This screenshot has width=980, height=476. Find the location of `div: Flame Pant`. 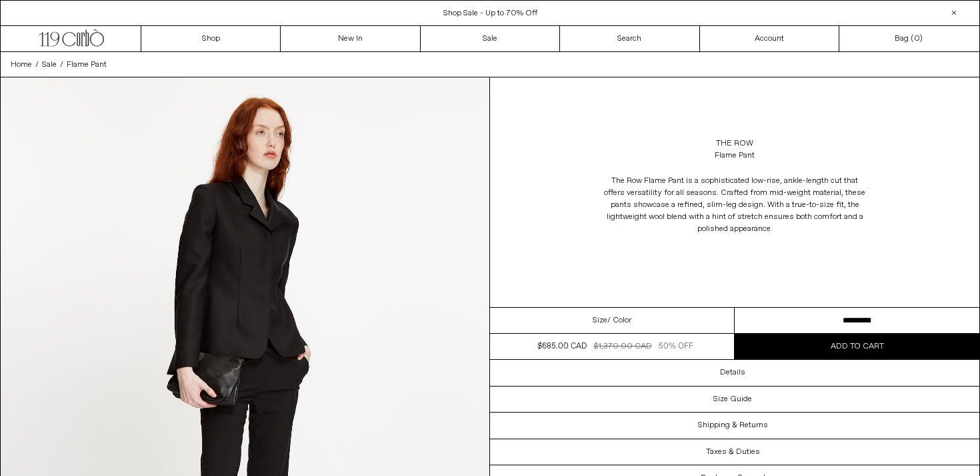

div: Flame Pant is located at coordinates (735, 155).